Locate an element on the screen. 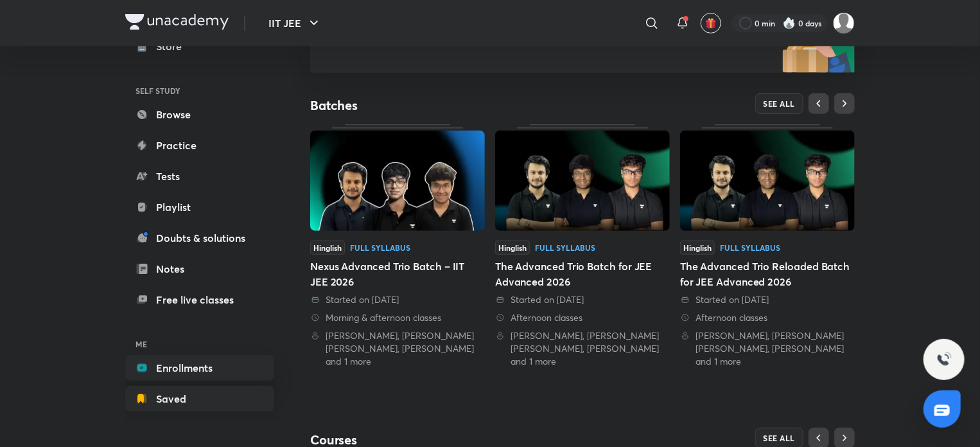  a: Playlist is located at coordinates (200, 207).